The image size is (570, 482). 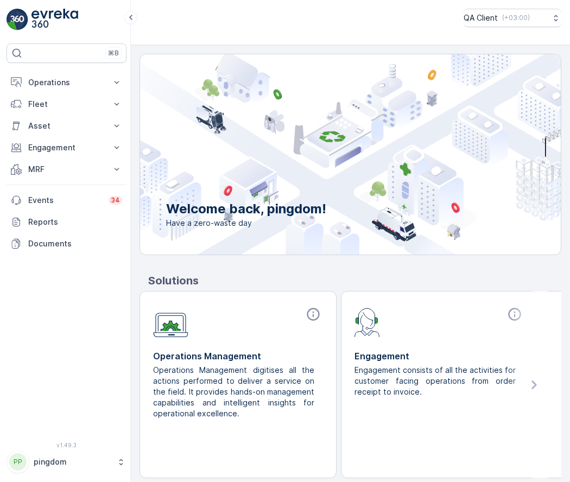 I want to click on img: city illustration, so click(x=326, y=154).